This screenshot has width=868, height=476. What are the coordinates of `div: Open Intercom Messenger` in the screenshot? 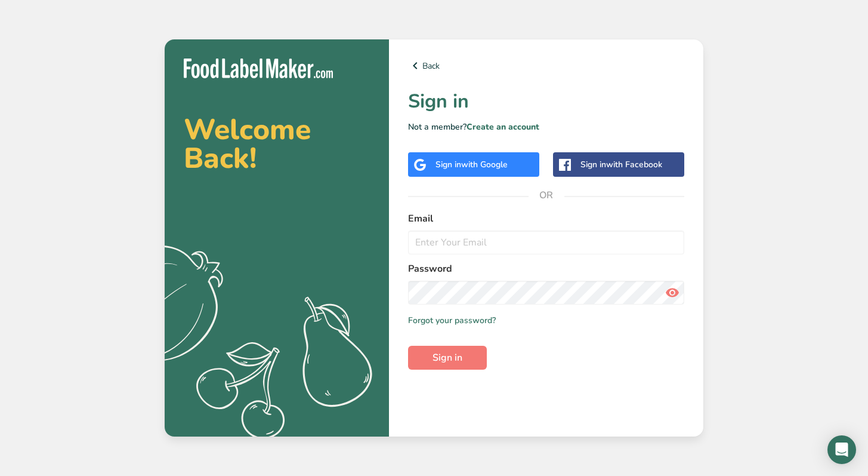 It's located at (843, 450).